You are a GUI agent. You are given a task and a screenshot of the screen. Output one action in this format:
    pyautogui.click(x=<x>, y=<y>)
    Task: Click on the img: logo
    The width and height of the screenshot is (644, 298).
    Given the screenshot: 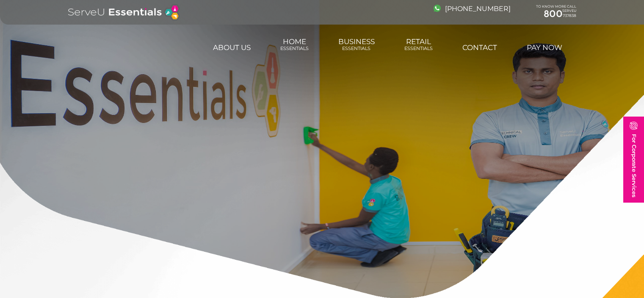 What is the action you would take?
    pyautogui.click(x=123, y=12)
    